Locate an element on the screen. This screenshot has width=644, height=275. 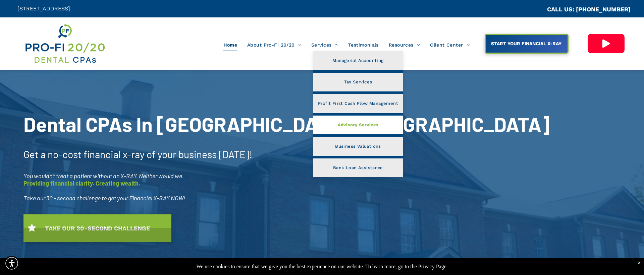
span: Profit First Cash Flow Management is located at coordinates (358, 104).